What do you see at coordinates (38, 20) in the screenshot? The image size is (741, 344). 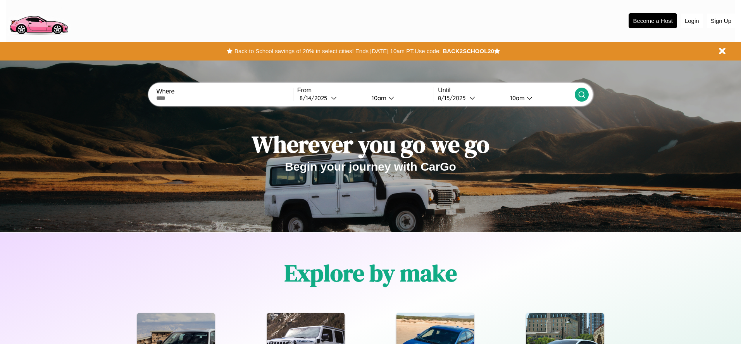 I see `img: logo` at bounding box center [38, 20].